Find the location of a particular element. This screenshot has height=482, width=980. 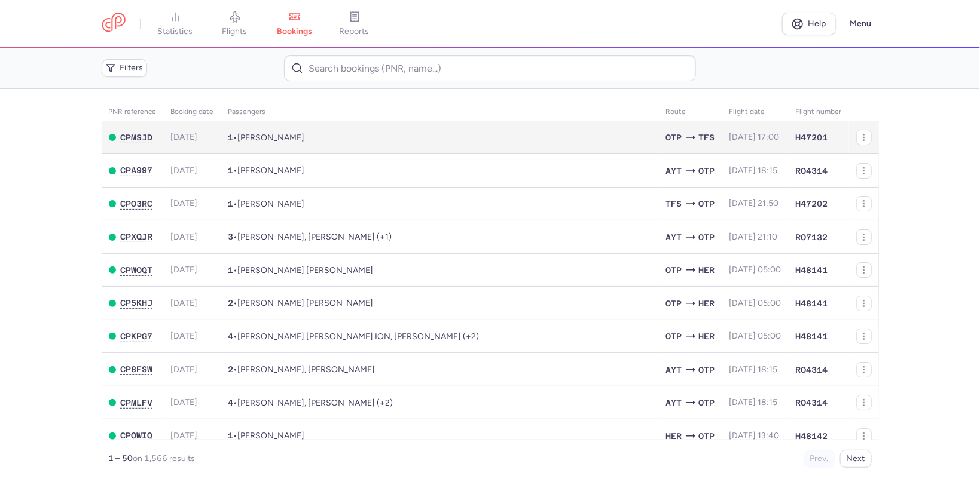

span: flights is located at coordinates (235, 32).